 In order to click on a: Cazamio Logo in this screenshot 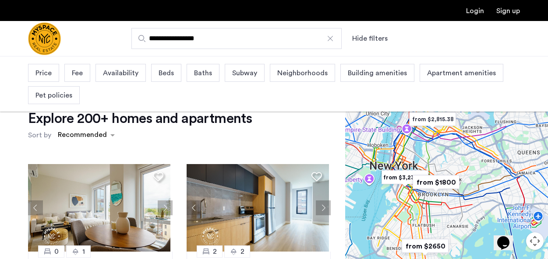, I will do `click(44, 39)`.